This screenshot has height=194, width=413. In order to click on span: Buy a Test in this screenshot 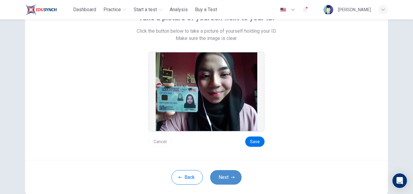, I will do `click(206, 10)`.